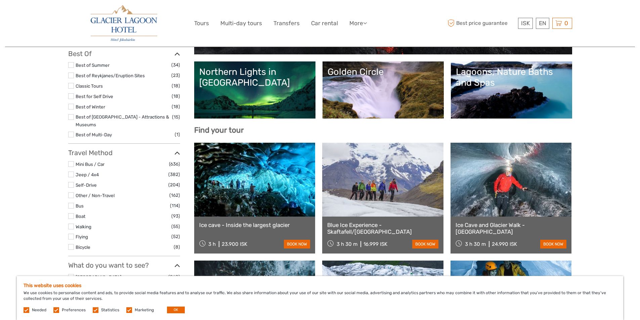 The height and width of the screenshot is (320, 640). I want to click on span: (204), so click(174, 185).